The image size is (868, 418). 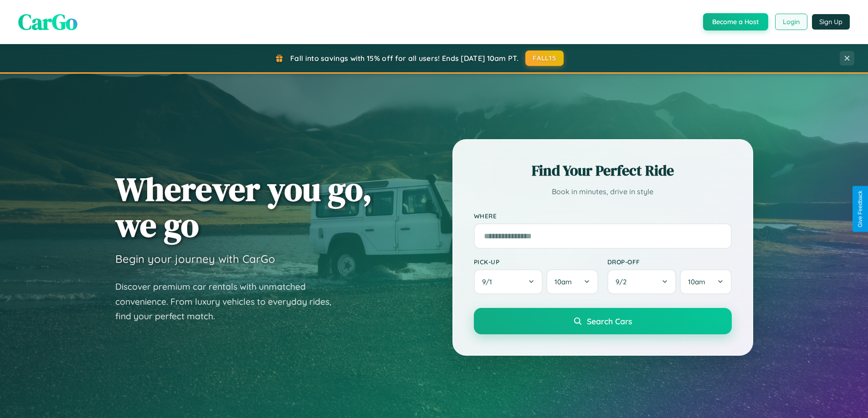 I want to click on button: Login, so click(x=791, y=22).